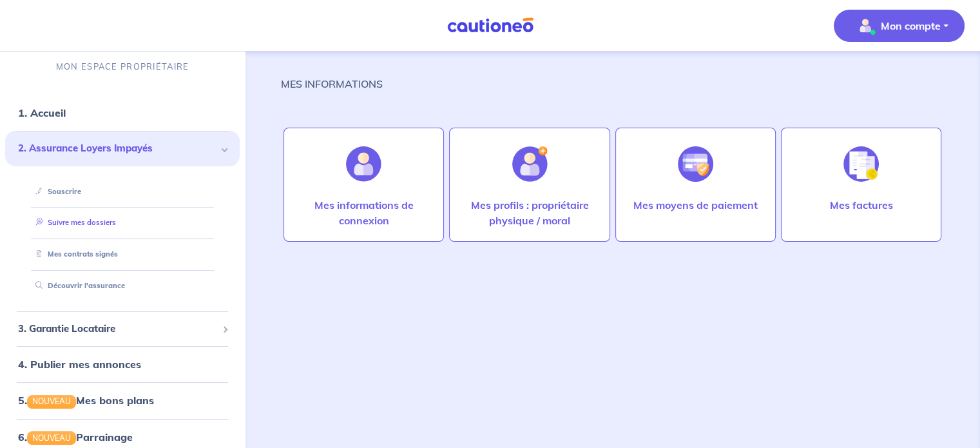 This screenshot has width=980, height=448. I want to click on p: Mes informations de connexion, so click(364, 212).